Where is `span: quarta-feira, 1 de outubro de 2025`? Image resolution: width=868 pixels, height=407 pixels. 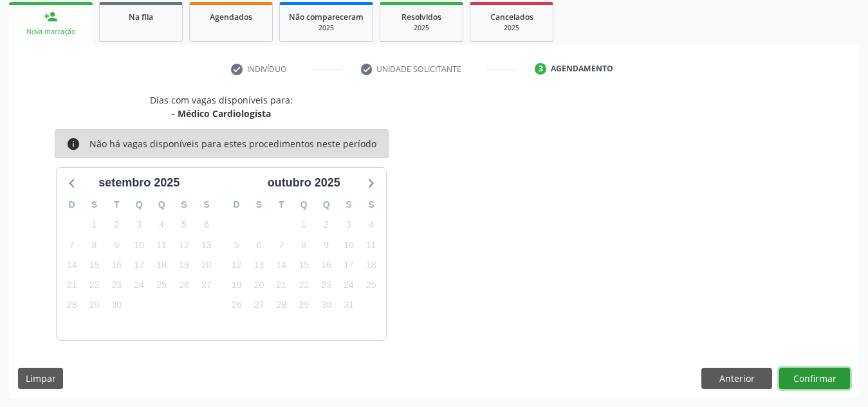
span: quarta-feira, 1 de outubro de 2025 is located at coordinates (304, 225).